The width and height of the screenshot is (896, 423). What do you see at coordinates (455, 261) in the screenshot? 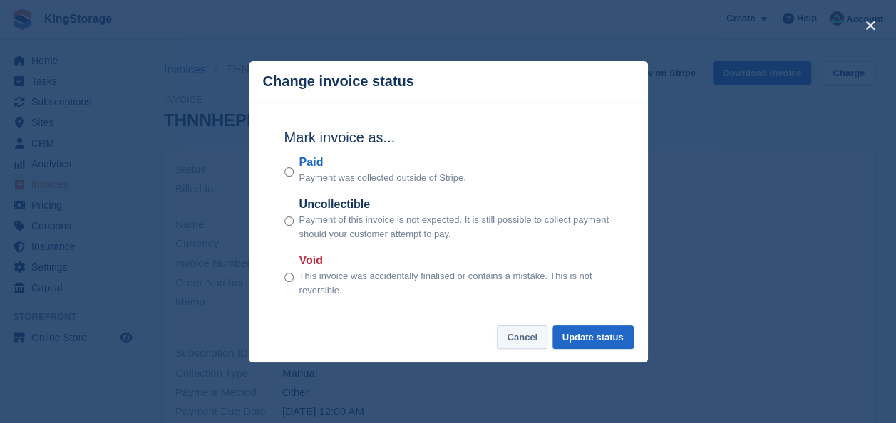
I see `label: Void` at bounding box center [455, 261].